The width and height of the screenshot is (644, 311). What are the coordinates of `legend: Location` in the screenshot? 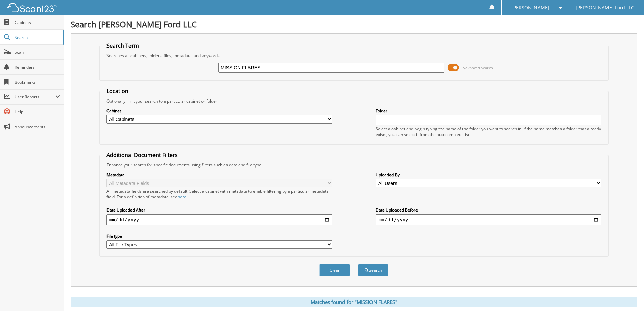 It's located at (117, 91).